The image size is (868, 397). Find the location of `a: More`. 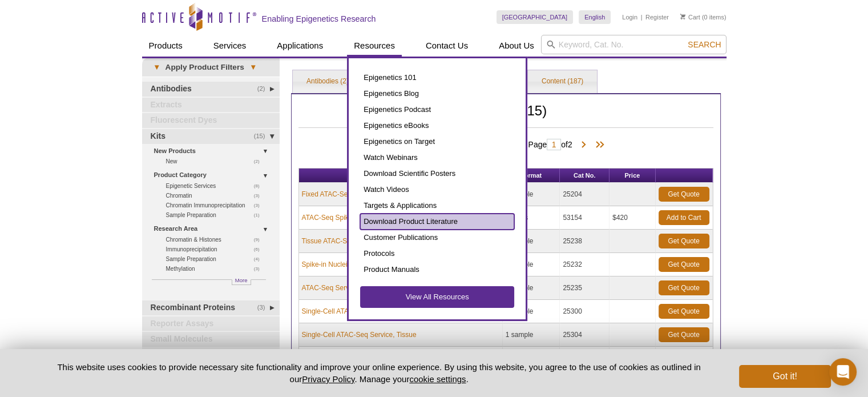

a: More is located at coordinates (241, 282).